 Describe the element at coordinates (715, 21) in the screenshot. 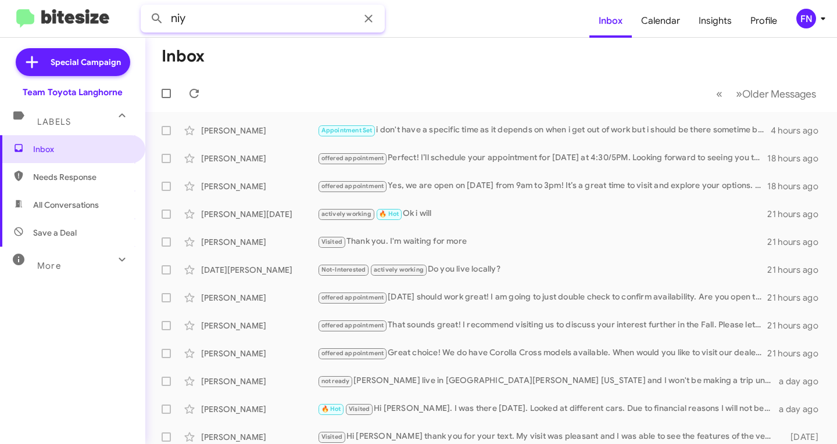

I see `span: Insights` at that location.